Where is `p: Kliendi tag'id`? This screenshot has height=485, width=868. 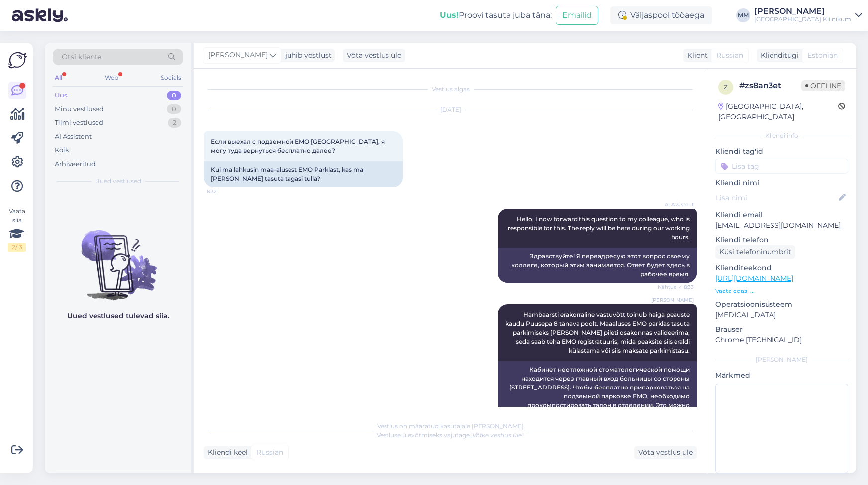
p: Kliendi tag'id is located at coordinates (781, 151).